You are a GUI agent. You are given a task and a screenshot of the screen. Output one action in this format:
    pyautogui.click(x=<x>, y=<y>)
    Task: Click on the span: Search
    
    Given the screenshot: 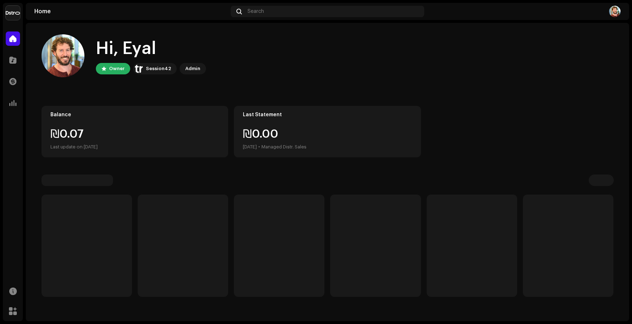 What is the action you would take?
    pyautogui.click(x=256, y=11)
    